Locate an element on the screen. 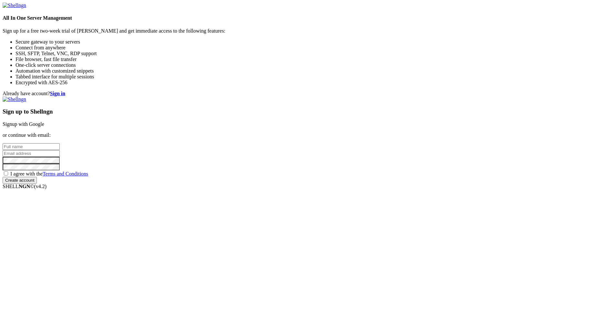 The image size is (604, 313). a: Terms and Conditions is located at coordinates (65, 174).